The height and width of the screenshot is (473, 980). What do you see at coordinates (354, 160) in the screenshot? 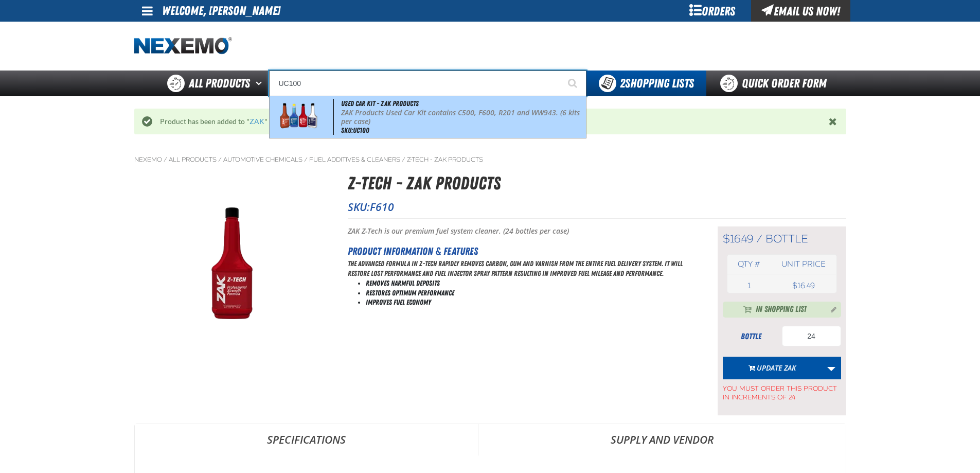
I see `a: Fuel Additives & Cleaners` at bounding box center [354, 160].